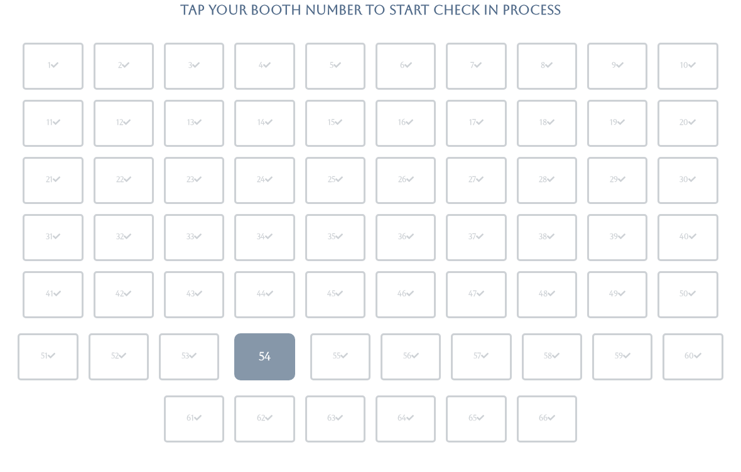 This screenshot has height=472, width=741. I want to click on h4: Tap your booth number to start check in process, so click(370, 9).